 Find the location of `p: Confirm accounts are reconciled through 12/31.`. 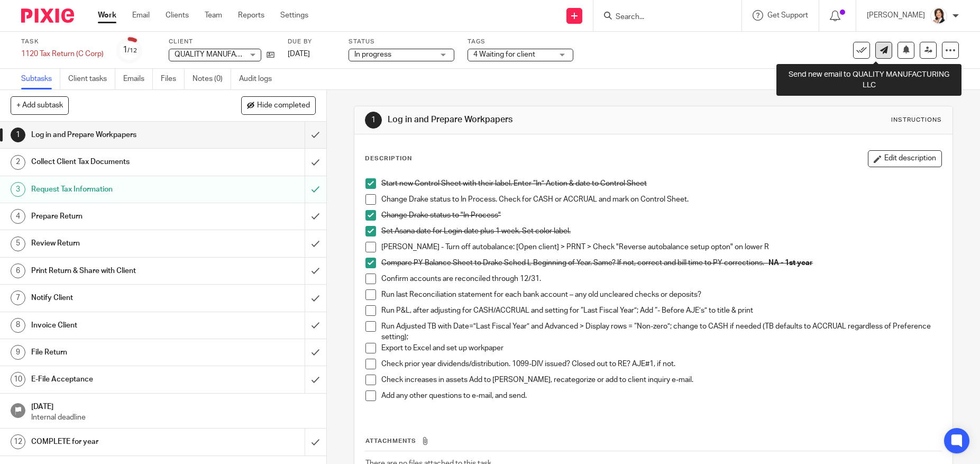

p: Confirm accounts are reconciled through 12/31. is located at coordinates (661, 279).